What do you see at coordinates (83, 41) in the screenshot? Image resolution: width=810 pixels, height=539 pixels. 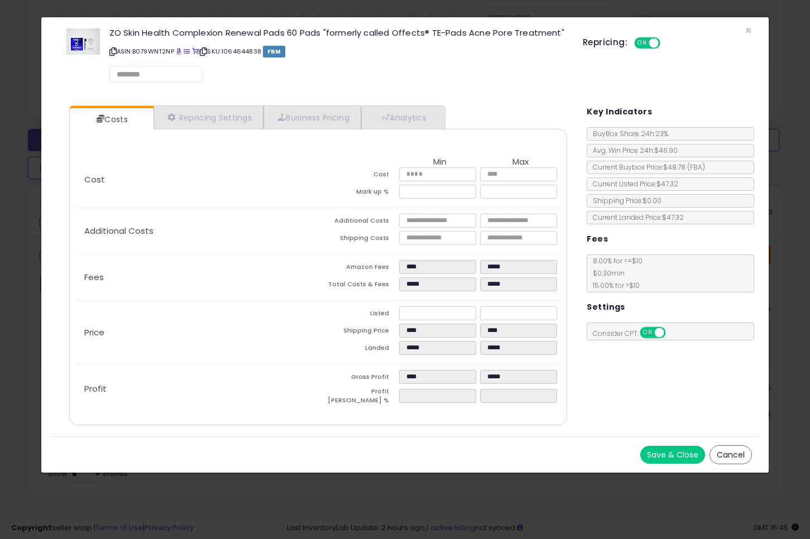 I see `img: 31oWa8Nx6cL._SL60_.jpg` at bounding box center [83, 41].